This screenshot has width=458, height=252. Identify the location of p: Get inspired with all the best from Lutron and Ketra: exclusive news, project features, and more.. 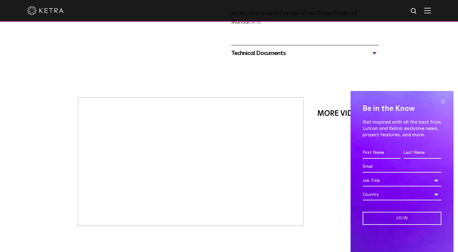
(402, 129).